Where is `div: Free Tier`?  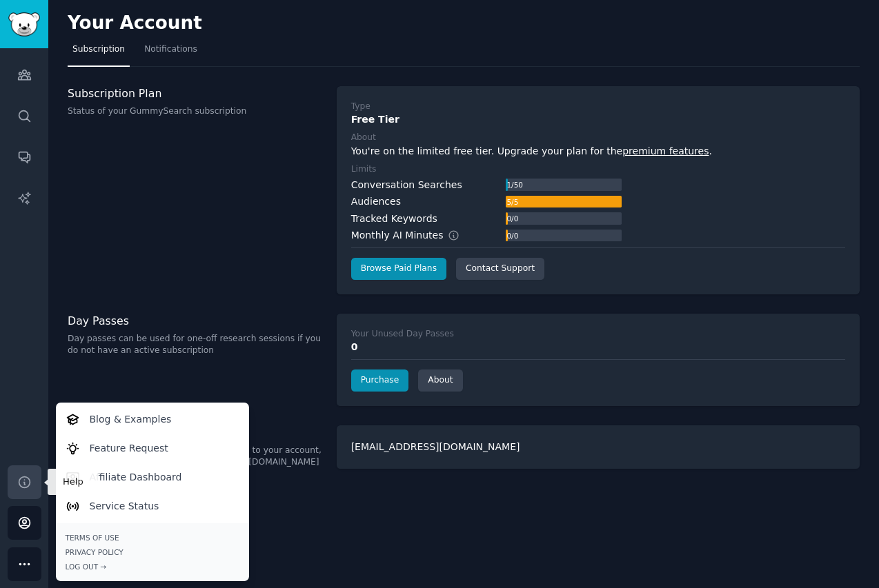
div: Free Tier is located at coordinates (598, 119).